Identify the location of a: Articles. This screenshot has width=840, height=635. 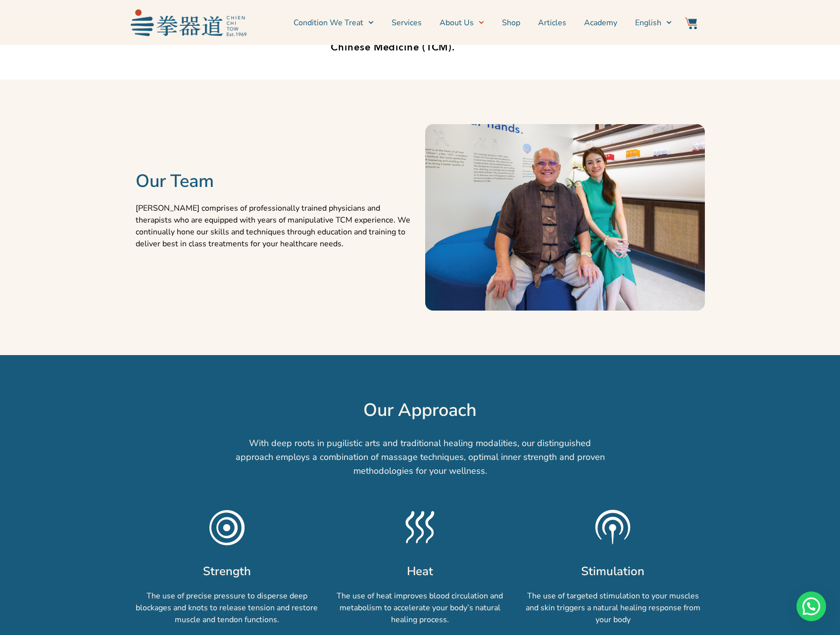
(552, 23).